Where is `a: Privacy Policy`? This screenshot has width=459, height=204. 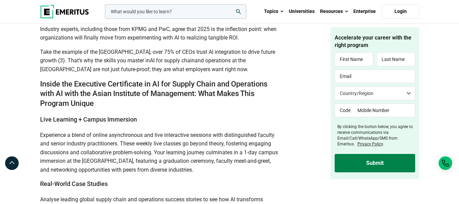
a: Privacy Policy is located at coordinates (370, 144).